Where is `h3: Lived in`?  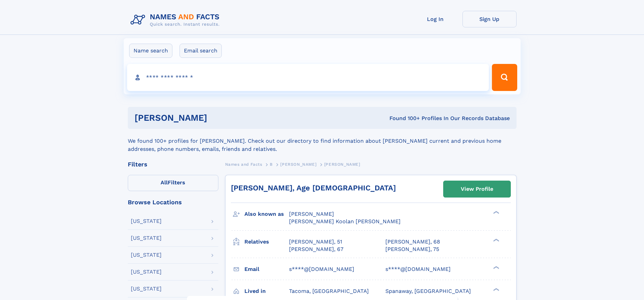 h3: Lived in is located at coordinates (267, 291).